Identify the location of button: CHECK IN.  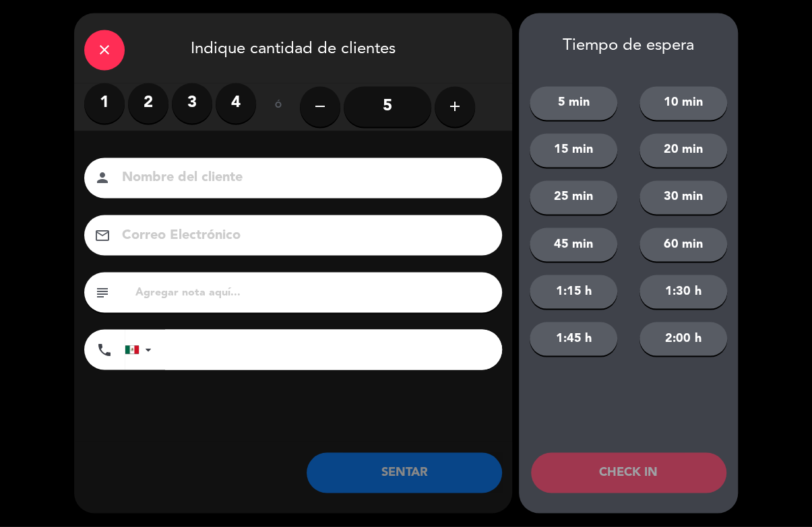
(628, 474).